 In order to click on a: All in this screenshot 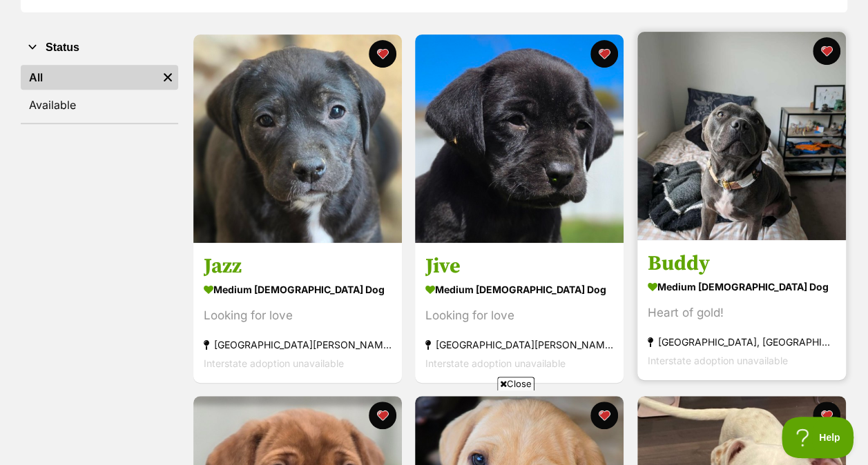, I will do `click(89, 77)`.